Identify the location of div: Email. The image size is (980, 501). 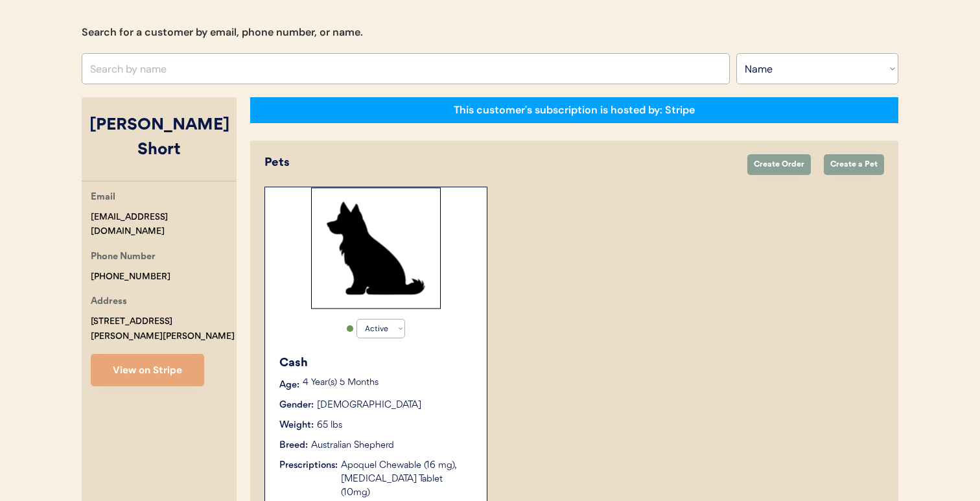
(103, 197).